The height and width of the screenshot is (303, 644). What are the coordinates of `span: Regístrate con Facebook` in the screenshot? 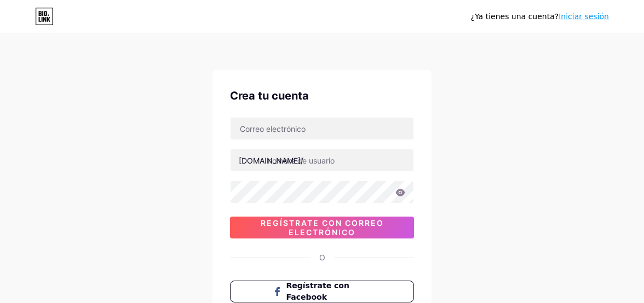 It's located at (329, 292).